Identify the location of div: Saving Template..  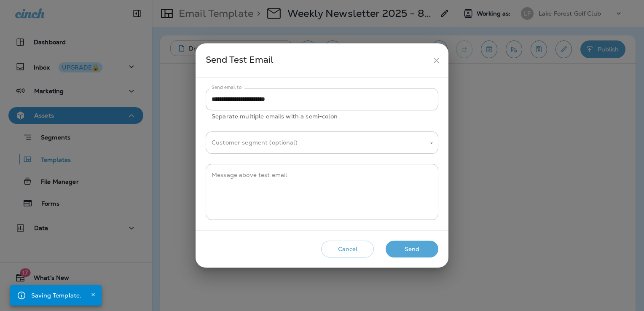
(56, 295).